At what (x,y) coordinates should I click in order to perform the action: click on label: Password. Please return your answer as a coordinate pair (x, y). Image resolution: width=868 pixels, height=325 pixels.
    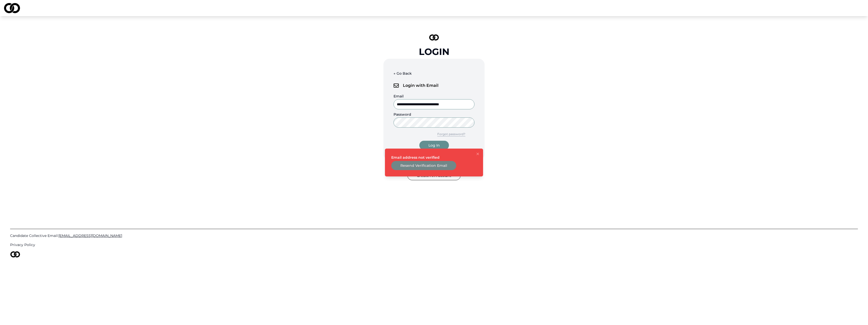
    Looking at the image, I should click on (403, 114).